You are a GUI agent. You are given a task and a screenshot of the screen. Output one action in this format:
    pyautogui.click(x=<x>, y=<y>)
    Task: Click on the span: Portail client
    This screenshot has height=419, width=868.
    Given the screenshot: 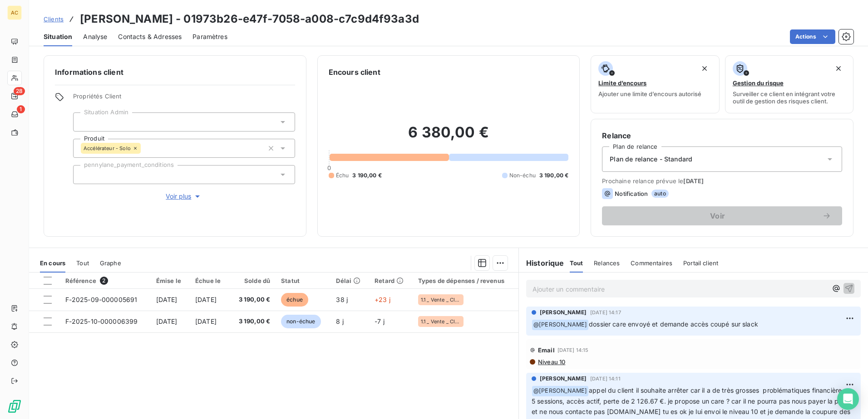 What is the action you would take?
    pyautogui.click(x=701, y=263)
    